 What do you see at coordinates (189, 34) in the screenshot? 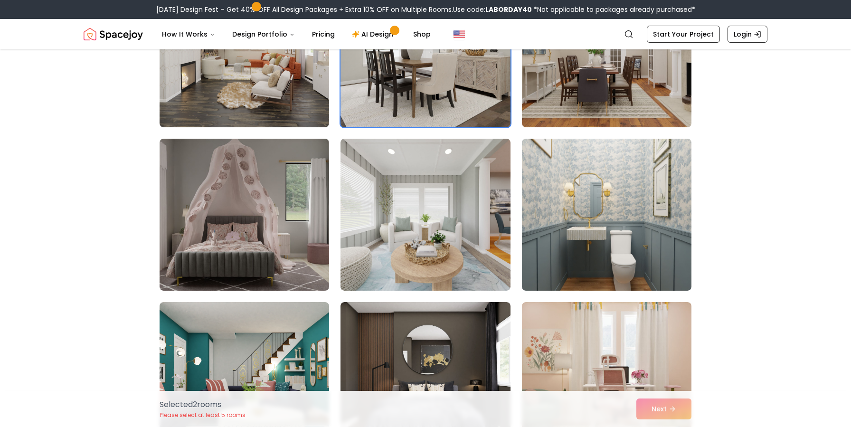
I see `button: How It Works` at bounding box center [189, 34].